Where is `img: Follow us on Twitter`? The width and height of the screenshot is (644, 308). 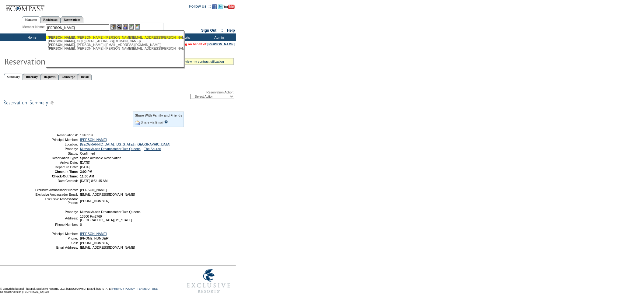 img: Follow us on Twitter is located at coordinates (220, 7).